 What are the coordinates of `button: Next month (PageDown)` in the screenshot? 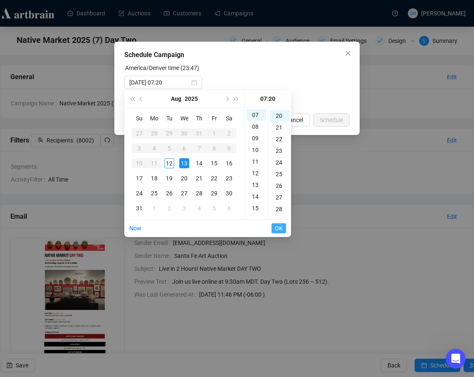 It's located at (227, 99).